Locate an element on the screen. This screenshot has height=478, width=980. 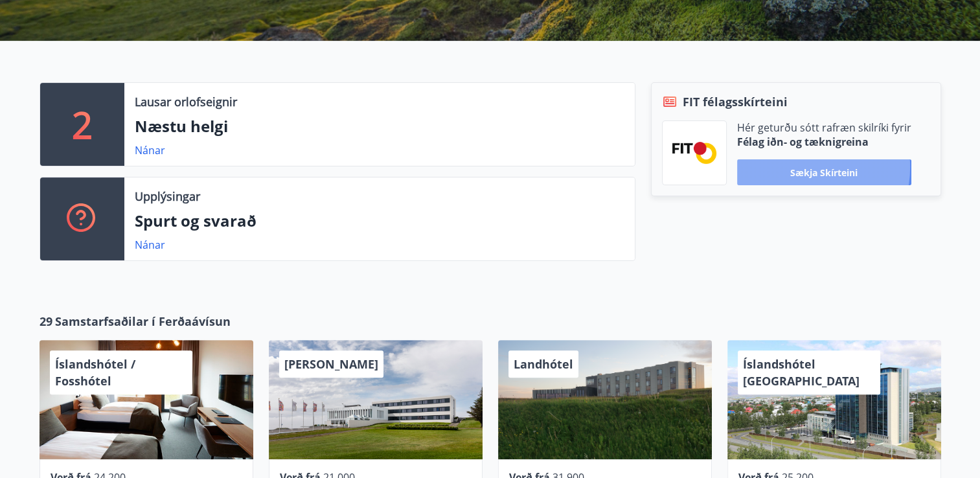
span: Samstarfsaðilar í Ferðaávísun is located at coordinates (143, 321).